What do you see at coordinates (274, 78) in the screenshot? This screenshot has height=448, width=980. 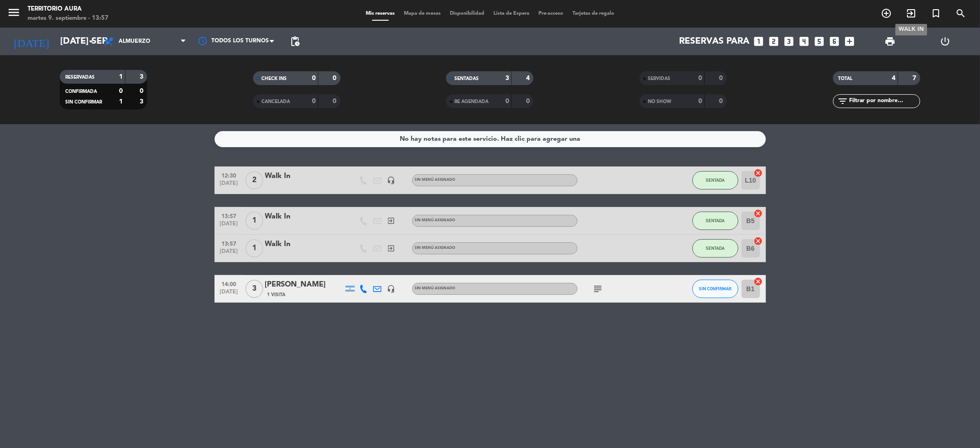 I see `span: CHECK INS` at bounding box center [274, 78].